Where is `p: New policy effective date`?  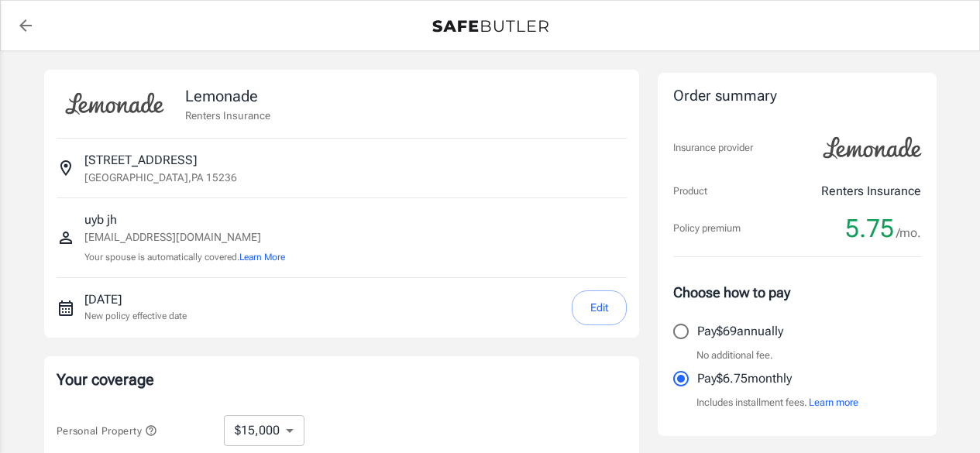 p: New policy effective date is located at coordinates (136, 316).